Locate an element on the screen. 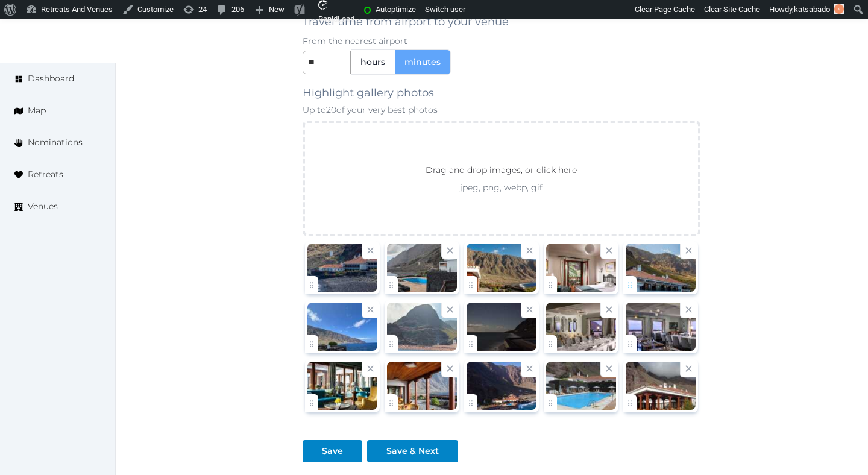  span: Venues is located at coordinates (43, 206).